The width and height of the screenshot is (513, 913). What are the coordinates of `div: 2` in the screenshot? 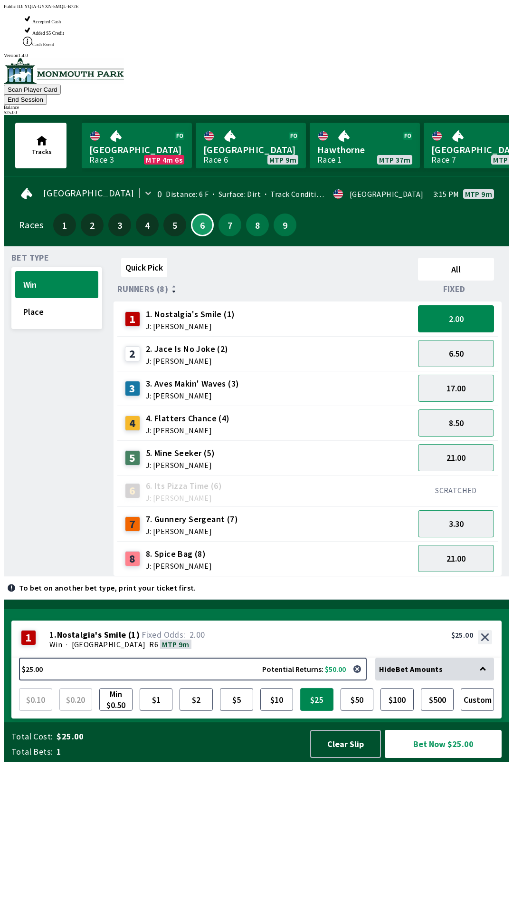 It's located at (133, 354).